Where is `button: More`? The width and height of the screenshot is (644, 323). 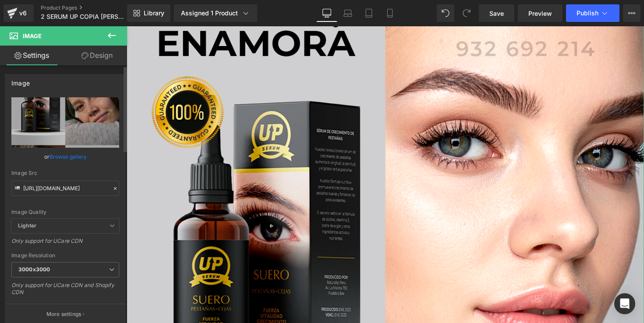 button: More is located at coordinates (632, 13).